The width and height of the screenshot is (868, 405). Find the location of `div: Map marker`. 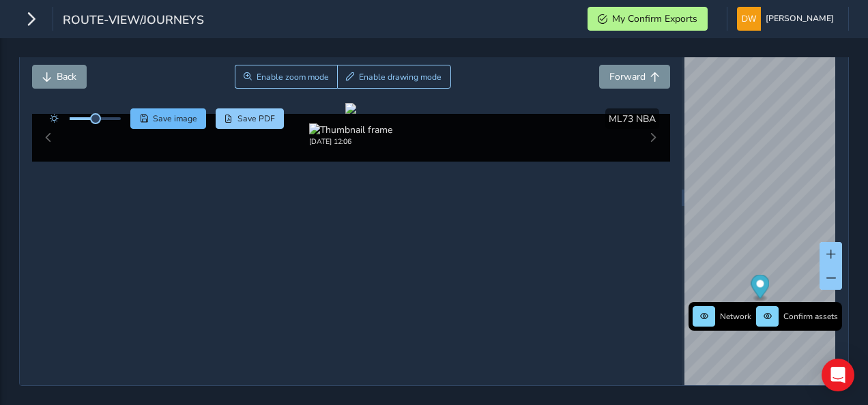

div: Map marker is located at coordinates (760, 289).